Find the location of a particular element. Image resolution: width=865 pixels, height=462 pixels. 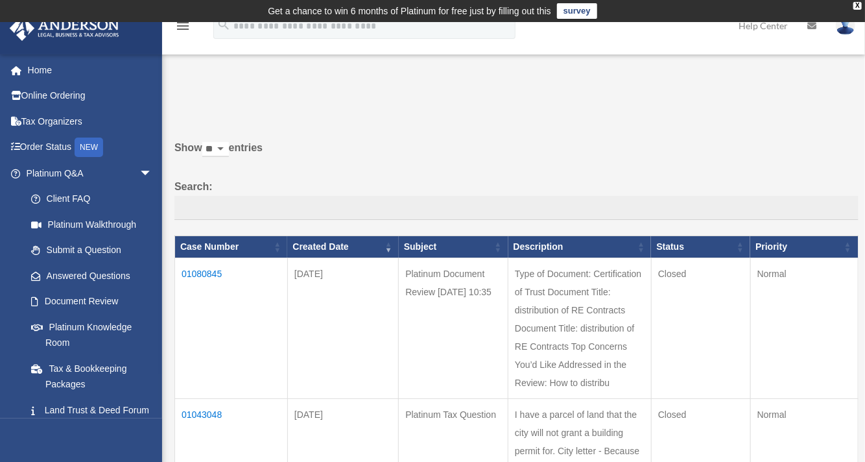

a: Tax & Bookkeeping Packages is located at coordinates (91, 376).